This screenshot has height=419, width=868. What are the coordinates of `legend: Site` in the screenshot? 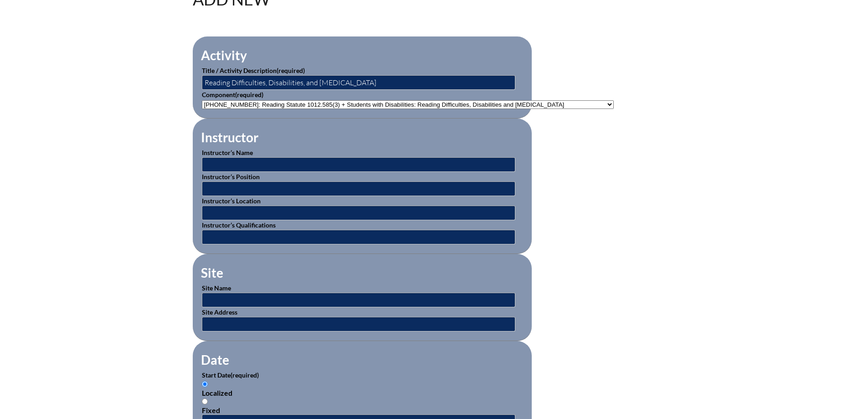 It's located at (212, 272).